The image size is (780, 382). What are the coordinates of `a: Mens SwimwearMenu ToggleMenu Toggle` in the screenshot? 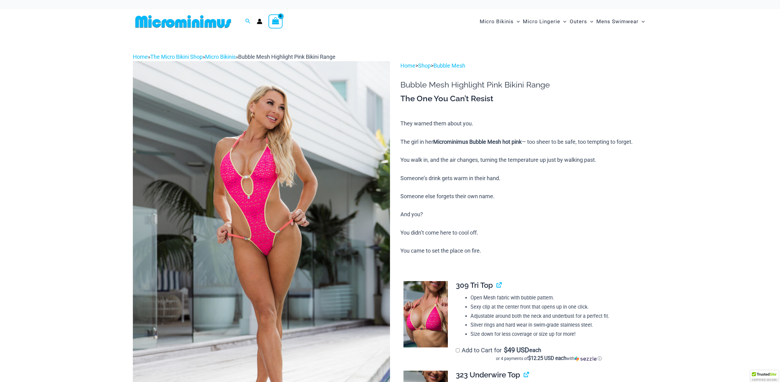 It's located at (620, 21).